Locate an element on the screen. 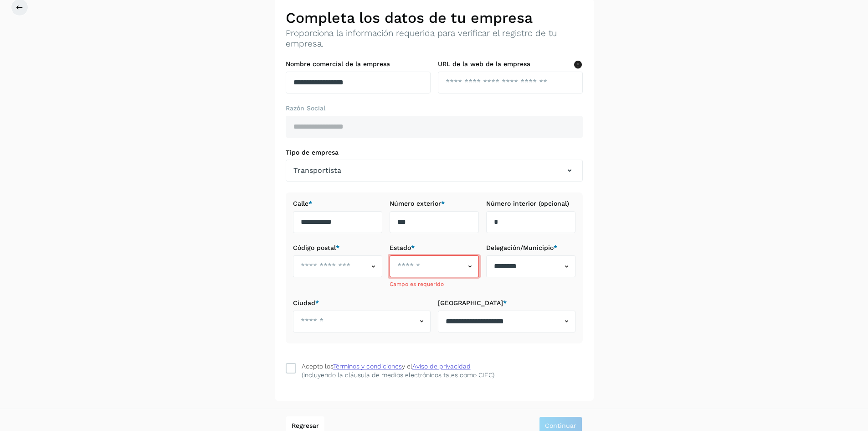  a: Términos y condiciones is located at coordinates (367, 366).